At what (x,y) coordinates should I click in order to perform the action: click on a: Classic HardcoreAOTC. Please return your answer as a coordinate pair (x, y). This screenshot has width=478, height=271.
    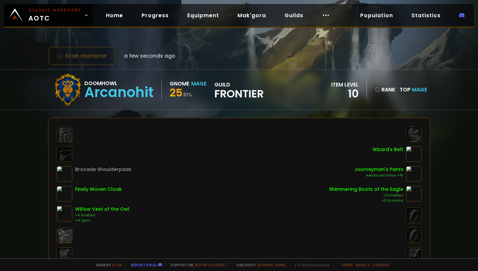
    Looking at the image, I should click on (48, 15).